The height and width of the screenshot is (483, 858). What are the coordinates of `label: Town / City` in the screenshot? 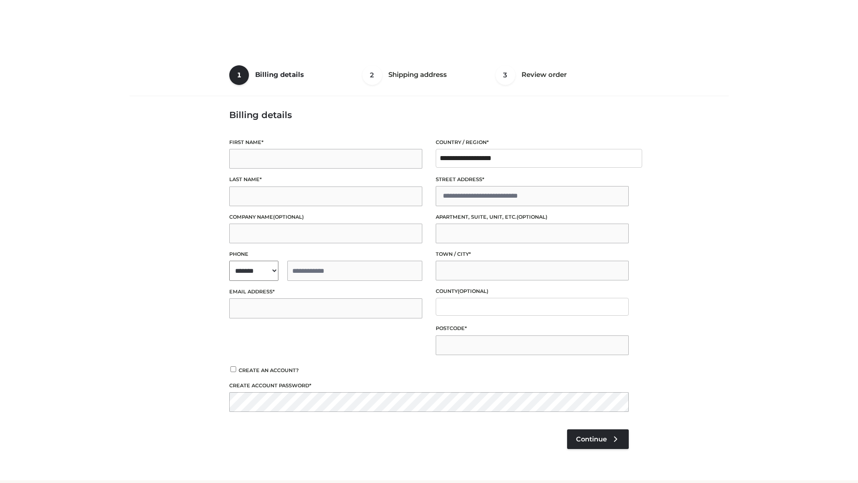 It's located at (533, 254).